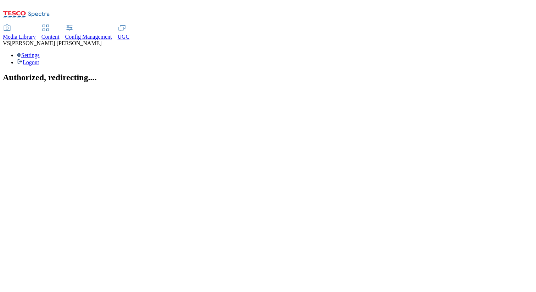 The image size is (536, 292). Describe the element at coordinates (124, 33) in the screenshot. I see `a: UGC` at that location.